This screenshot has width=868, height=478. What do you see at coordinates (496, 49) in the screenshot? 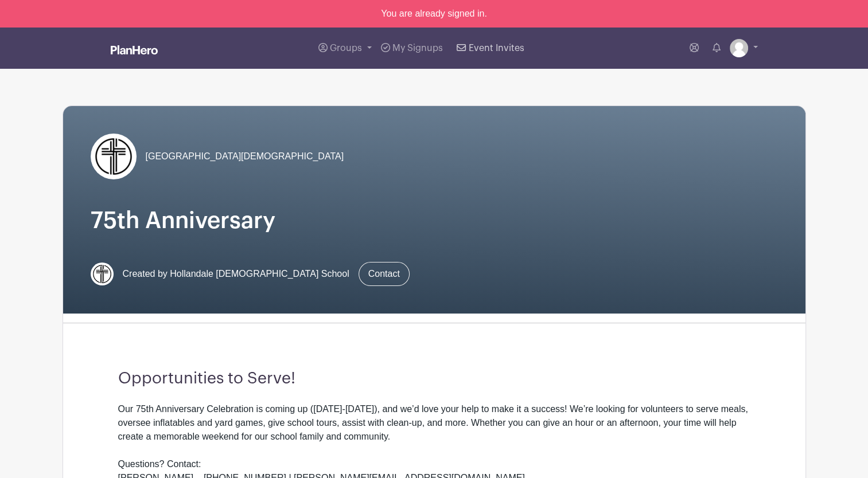
I see `span: Event Invites` at bounding box center [496, 49].